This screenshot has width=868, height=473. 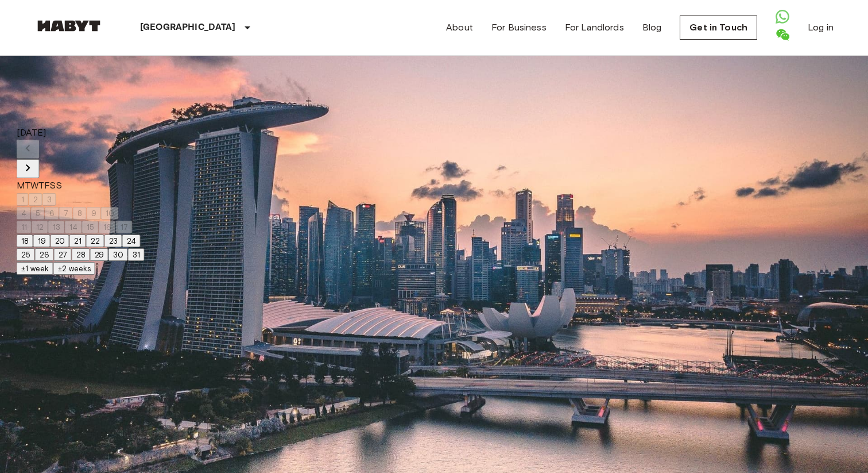 I want to click on span: Saturday, so click(x=52, y=185).